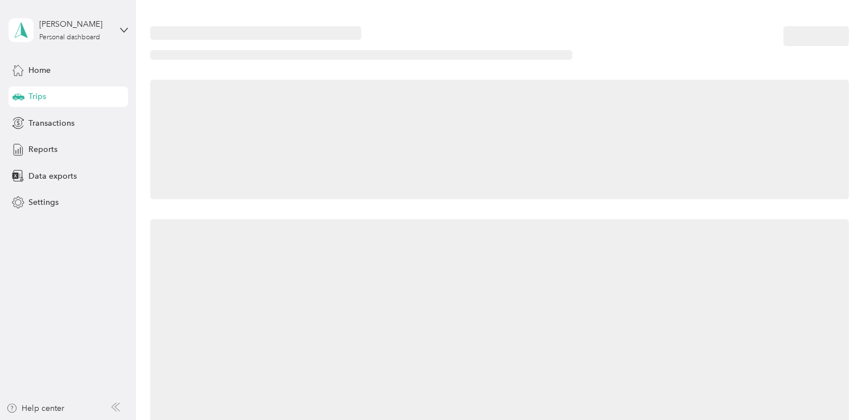 This screenshot has height=420, width=868. What do you see at coordinates (51, 123) in the screenshot?
I see `span: Transactions` at bounding box center [51, 123].